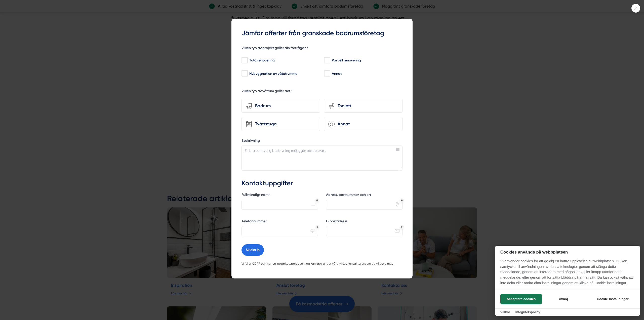  Describe the element at coordinates (612, 299) in the screenshot. I see `button: Cookie-inställningar` at that location.